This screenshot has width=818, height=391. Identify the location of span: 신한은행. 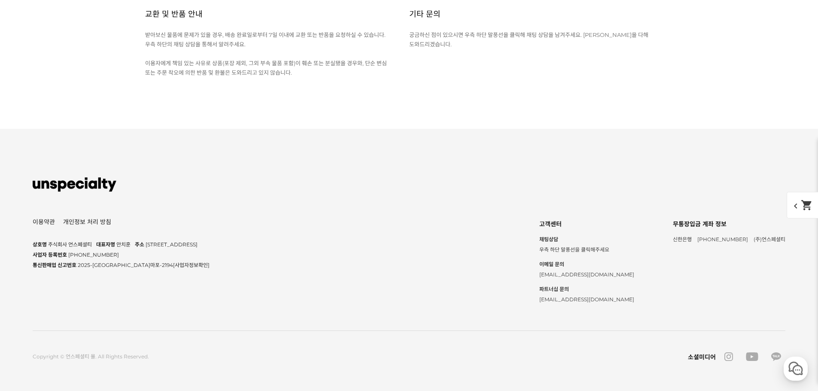
(683, 239).